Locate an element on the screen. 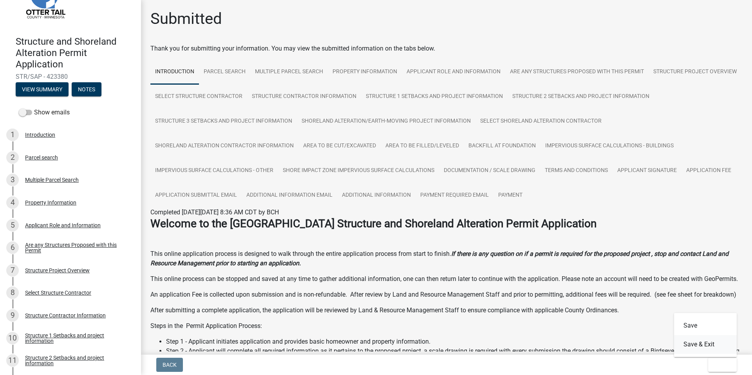 The width and height of the screenshot is (752, 375). a: Backfill at foundation is located at coordinates (502, 146).